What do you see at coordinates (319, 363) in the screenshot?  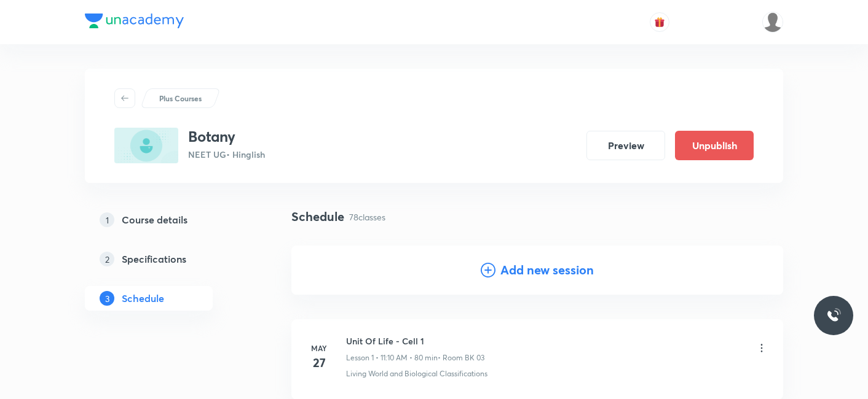 I see `h4: 27` at bounding box center [319, 363].